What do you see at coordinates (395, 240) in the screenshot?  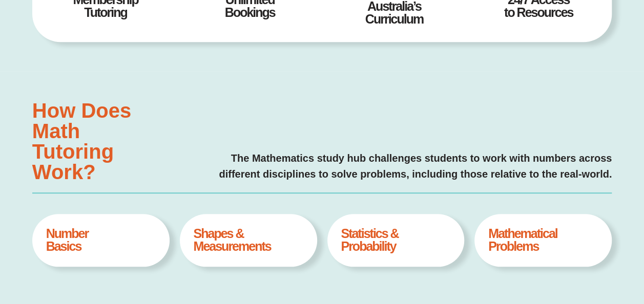 I see `h4: Statistics & Probability` at bounding box center [395, 240].